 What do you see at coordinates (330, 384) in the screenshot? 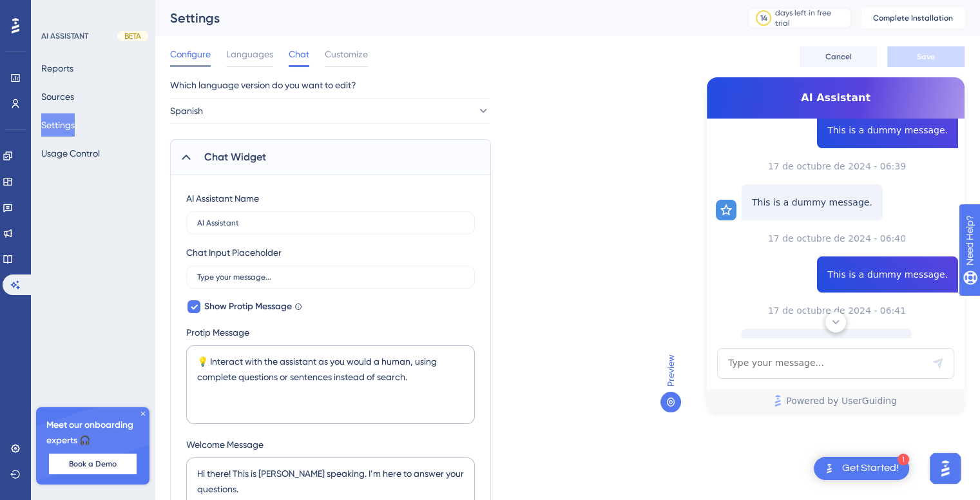
I see `textarea: 💡 Interact with the assistant as you would a human, using complete questions or sentences instead...` at bounding box center [330, 384].